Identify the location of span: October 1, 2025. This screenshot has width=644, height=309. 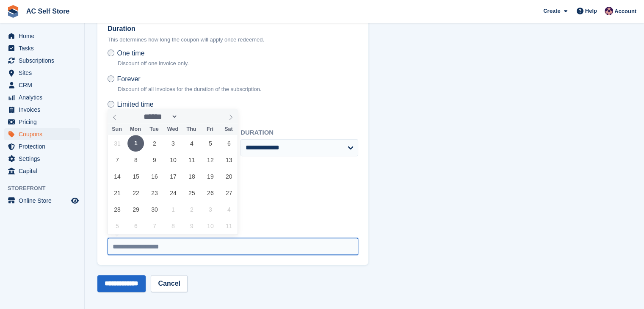
(173, 209).